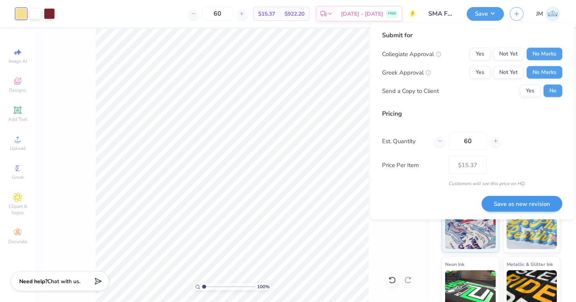 The image size is (576, 302). What do you see at coordinates (18, 209) in the screenshot?
I see `span: Clipart & logos` at bounding box center [18, 209].